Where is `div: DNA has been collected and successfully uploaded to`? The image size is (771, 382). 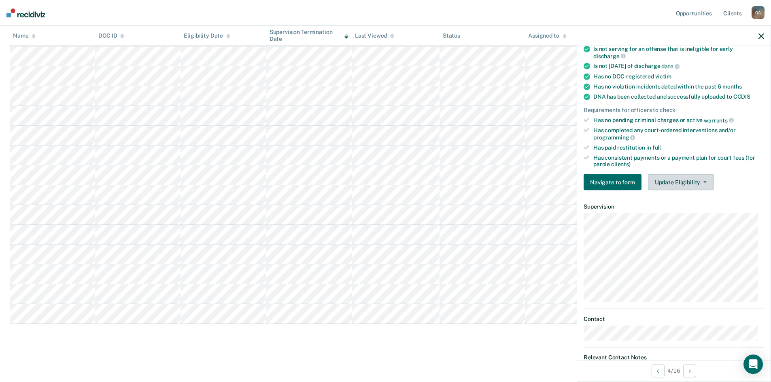
div: DNA has been collected and successfully uploaded to is located at coordinates (678, 97).